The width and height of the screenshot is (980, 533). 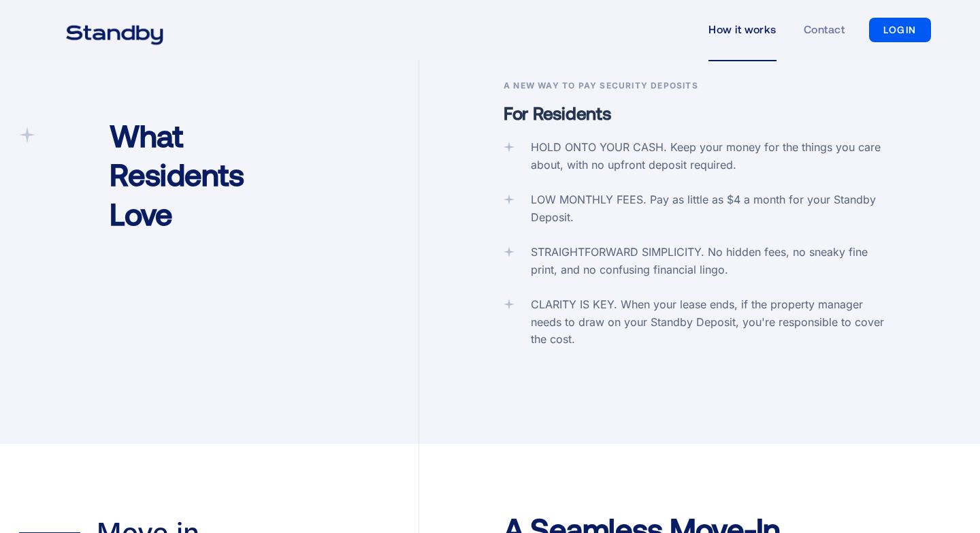 What do you see at coordinates (713, 322) in the screenshot?
I see `div: CLARITY IS KEY. When your lease ends, if the property manager needs to draw on your Standby Depos...` at bounding box center [713, 322].